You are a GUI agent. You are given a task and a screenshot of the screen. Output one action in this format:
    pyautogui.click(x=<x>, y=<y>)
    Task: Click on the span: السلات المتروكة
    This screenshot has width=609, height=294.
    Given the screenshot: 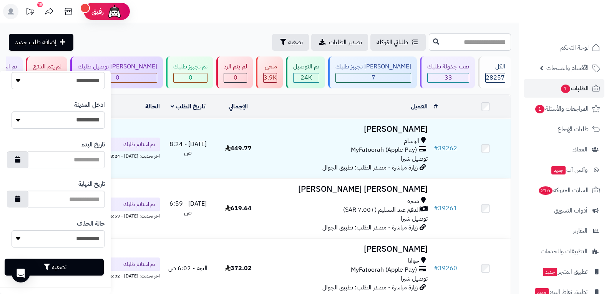 What is the action you would take?
    pyautogui.click(x=563, y=190)
    